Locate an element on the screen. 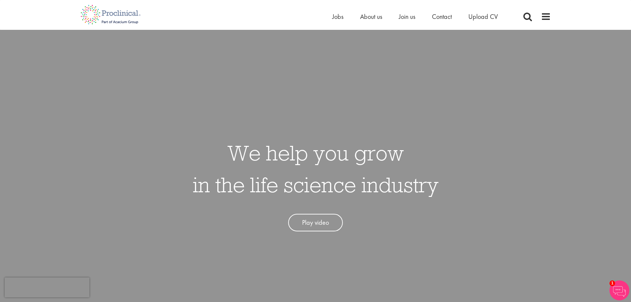 The image size is (631, 302). span: Upload CV is located at coordinates (483, 17).